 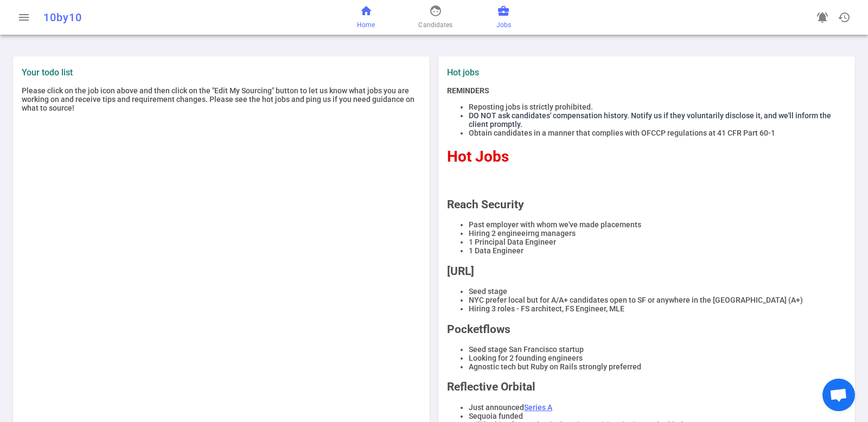 What do you see at coordinates (822, 17) in the screenshot?
I see `span: notifications_active` at bounding box center [822, 17].